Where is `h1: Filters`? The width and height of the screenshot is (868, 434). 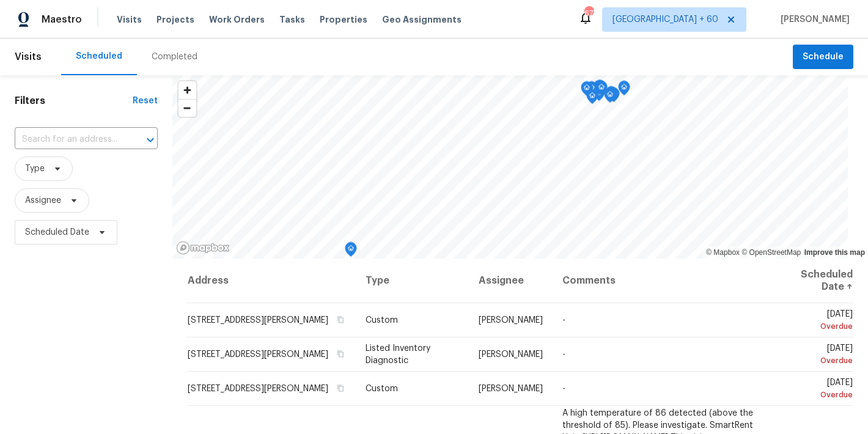
h1: Filters is located at coordinates (74, 101).